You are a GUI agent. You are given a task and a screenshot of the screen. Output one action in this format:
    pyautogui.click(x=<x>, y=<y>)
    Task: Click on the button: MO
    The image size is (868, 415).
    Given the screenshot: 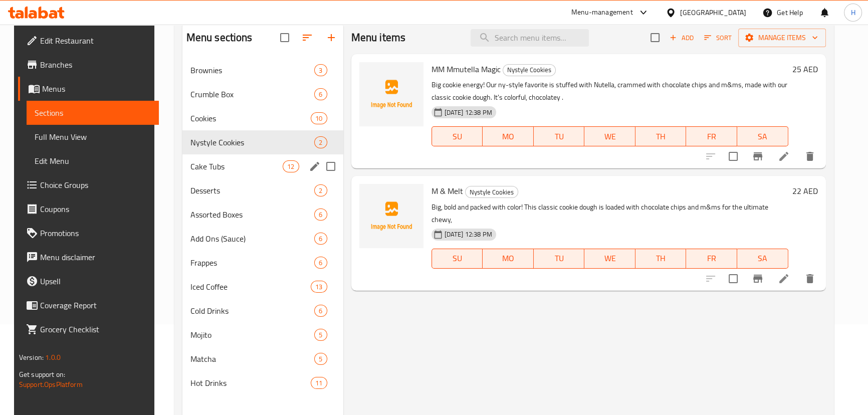 What is the action you would take?
    pyautogui.click(x=508, y=137)
    